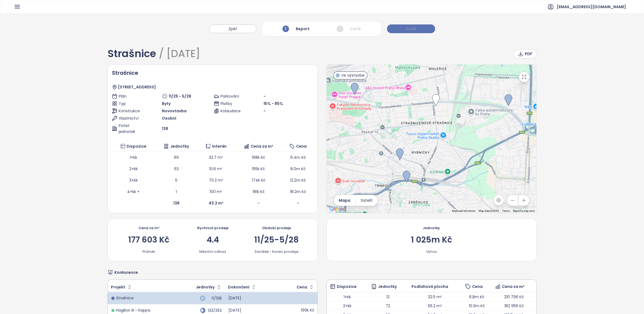 This screenshot has width=644, height=314. Describe the element at coordinates (176, 180) in the screenshot. I see `td: 5` at that location.